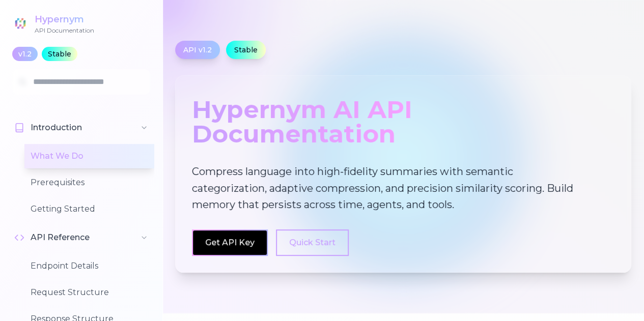  Describe the element at coordinates (56, 128) in the screenshot. I see `span: Introduction` at that location.